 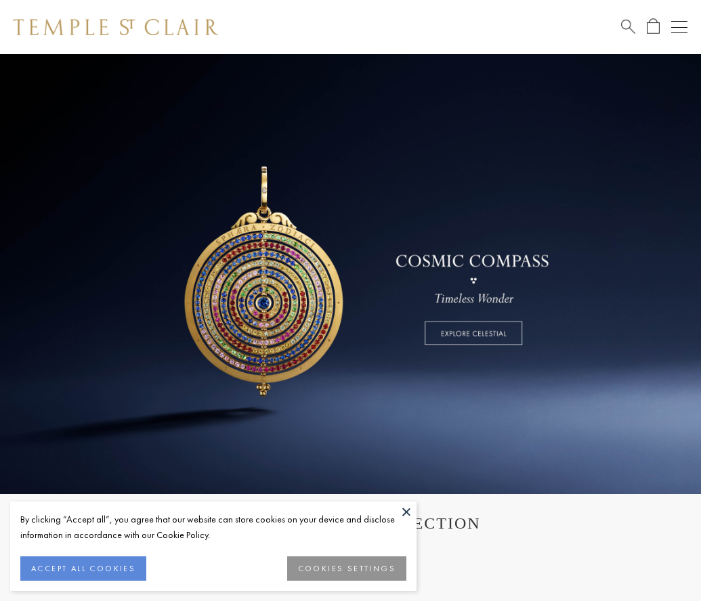 What do you see at coordinates (679, 27) in the screenshot?
I see `button: Open navigation` at bounding box center [679, 27].